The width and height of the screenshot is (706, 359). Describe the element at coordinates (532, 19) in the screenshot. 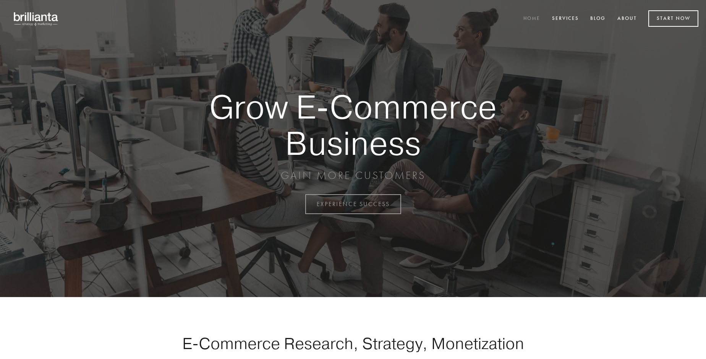

I see `a: Home` at that location.